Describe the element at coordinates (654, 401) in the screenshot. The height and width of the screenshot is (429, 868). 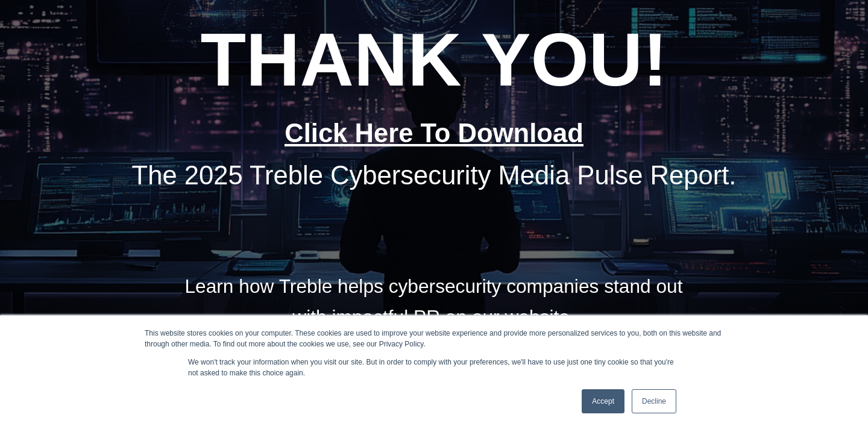
I see `a: Decline` at that location.